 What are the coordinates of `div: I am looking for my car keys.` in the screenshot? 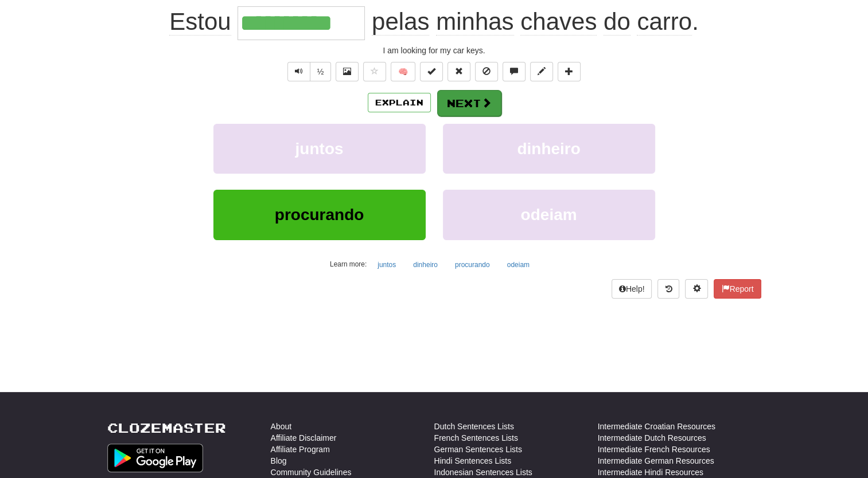 It's located at (434, 51).